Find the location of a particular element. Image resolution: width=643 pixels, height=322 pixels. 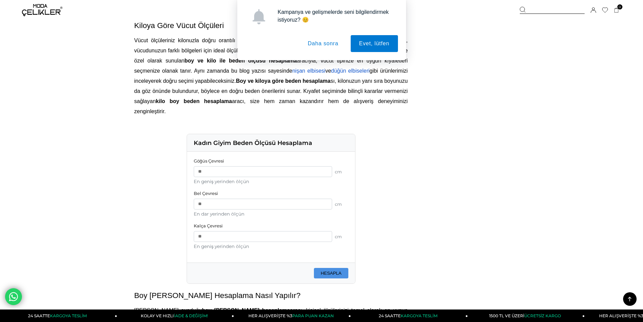

div: En dar yerinden ölçün is located at coordinates (271, 214).